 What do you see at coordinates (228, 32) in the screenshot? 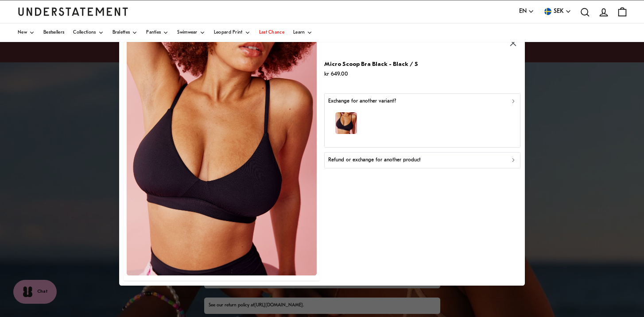
I see `span: Leopard Print` at bounding box center [228, 32].